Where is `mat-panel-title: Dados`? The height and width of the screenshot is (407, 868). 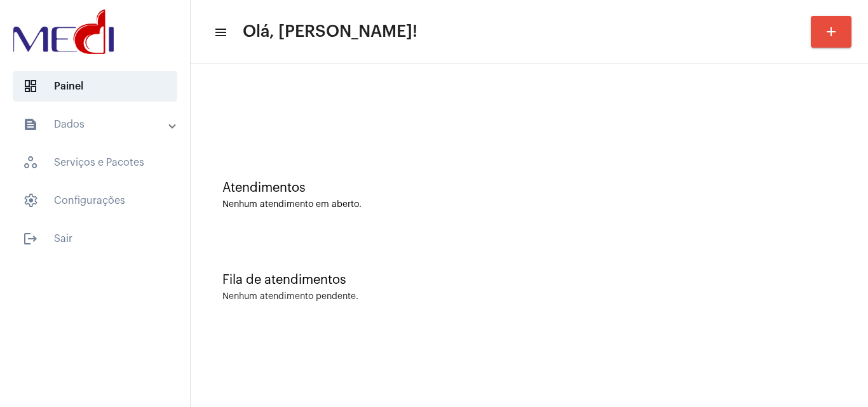
mat-panel-title: Dados is located at coordinates (96, 125).